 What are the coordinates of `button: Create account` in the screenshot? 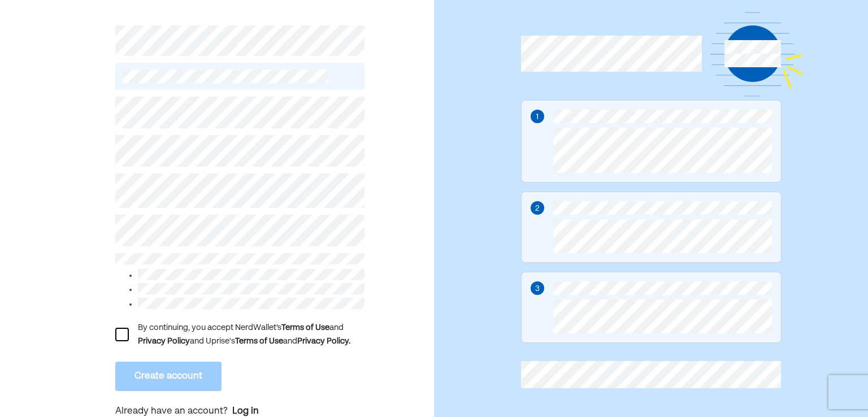 It's located at (168, 377).